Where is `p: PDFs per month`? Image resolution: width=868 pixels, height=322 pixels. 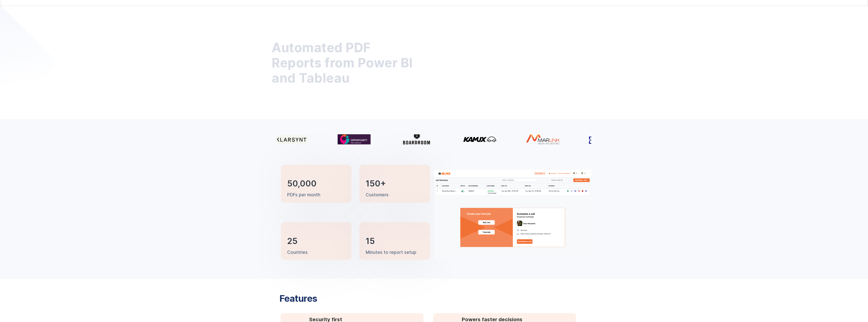 p: PDFs per month is located at coordinates (304, 195).